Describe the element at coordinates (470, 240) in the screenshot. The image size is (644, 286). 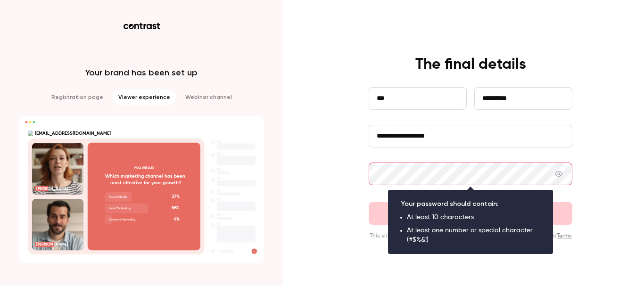
I see `p: This site is protected by reCAPTCHA and the Google and apply.` at that location.